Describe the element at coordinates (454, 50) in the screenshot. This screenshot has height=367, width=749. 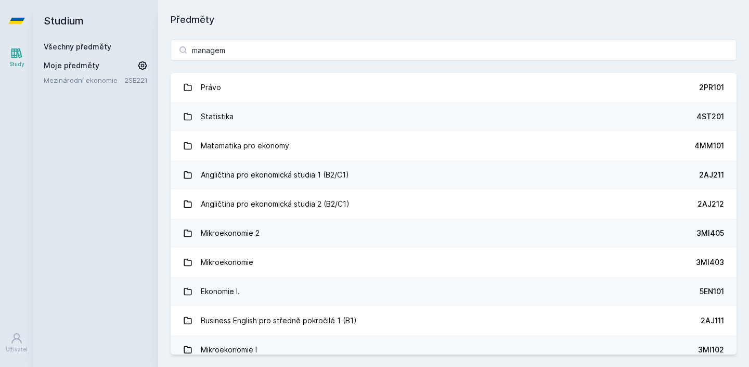
I see `input: Název nebo ident předmětu…` at that location.